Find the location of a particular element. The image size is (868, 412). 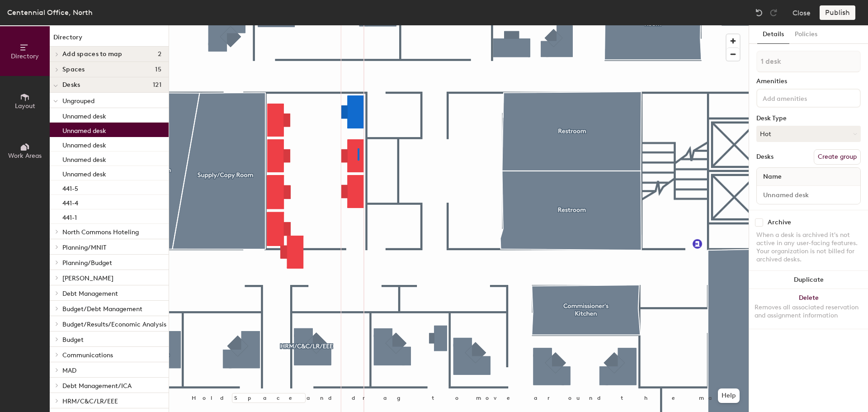

button: Duplicate is located at coordinates (808, 280).